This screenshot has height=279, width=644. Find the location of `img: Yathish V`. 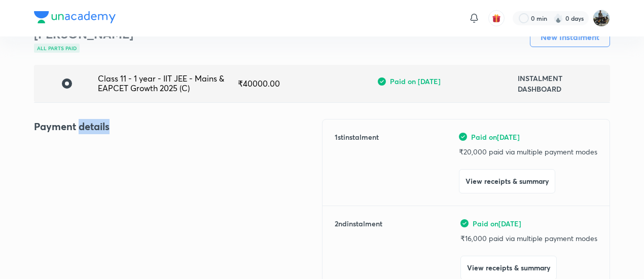

img: Yathish V is located at coordinates (602, 18).